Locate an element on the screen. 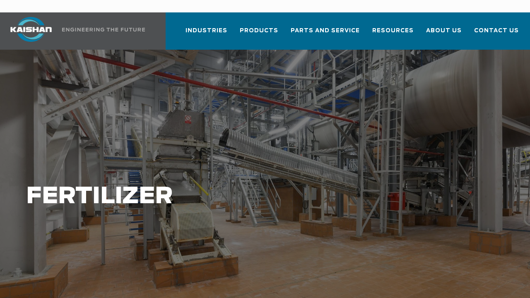 Image resolution: width=530 pixels, height=298 pixels. h1: Fertilizer is located at coordinates (224, 197).